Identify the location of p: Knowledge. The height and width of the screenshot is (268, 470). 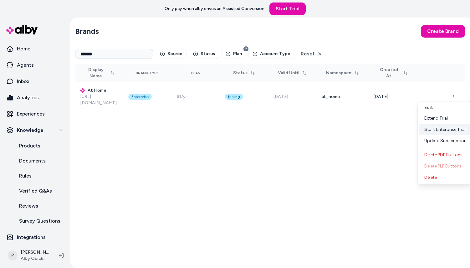
(30, 130).